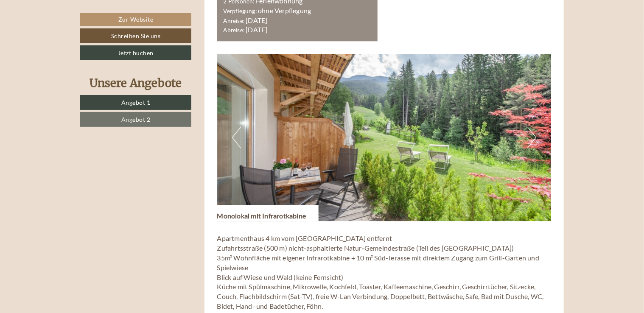 This screenshot has height=313, width=644. Describe the element at coordinates (136, 53) in the screenshot. I see `a: Jetzt buchen` at that location.